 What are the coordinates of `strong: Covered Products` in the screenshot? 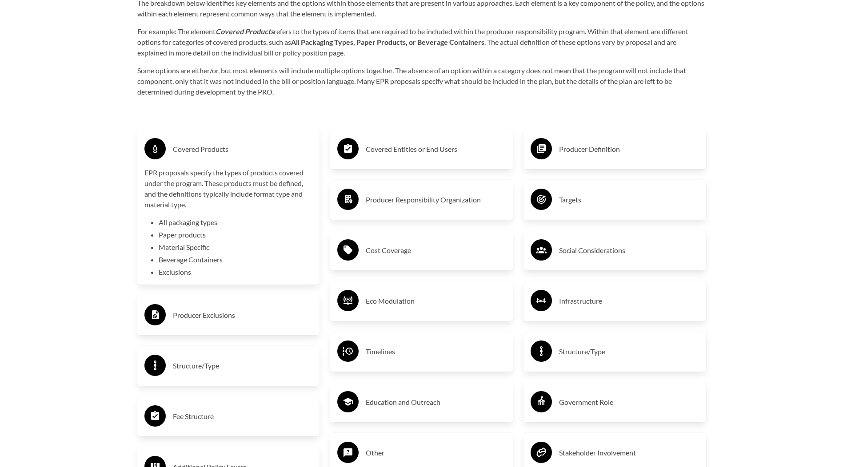 It's located at (244, 31).